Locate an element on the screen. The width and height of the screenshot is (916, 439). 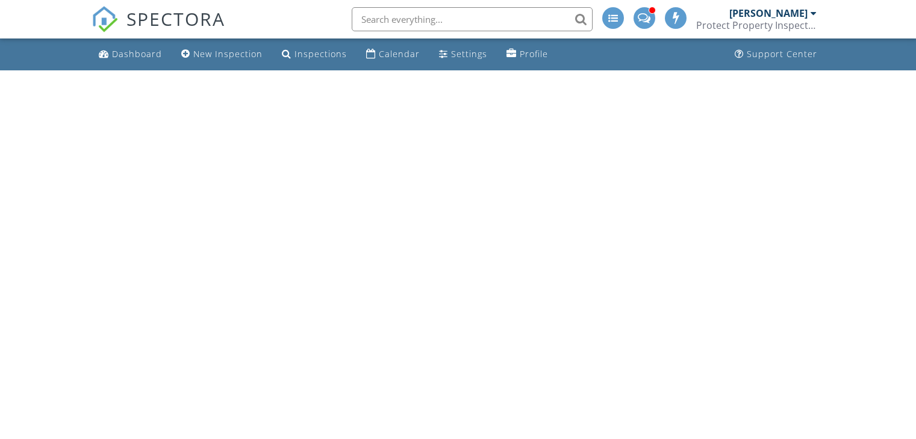
div: Protect Property Inspections is located at coordinates (756, 25).